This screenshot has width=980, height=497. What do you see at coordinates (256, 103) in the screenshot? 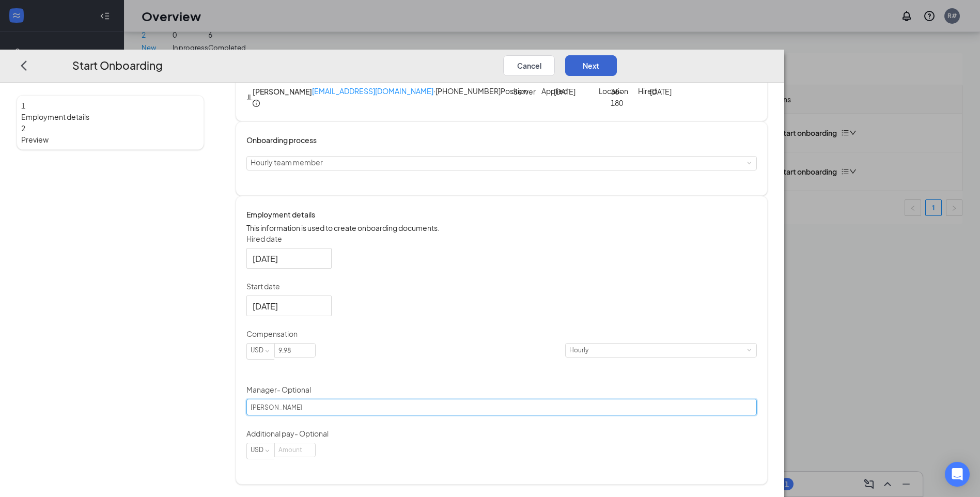
I see `span: info-circle` at bounding box center [256, 103].